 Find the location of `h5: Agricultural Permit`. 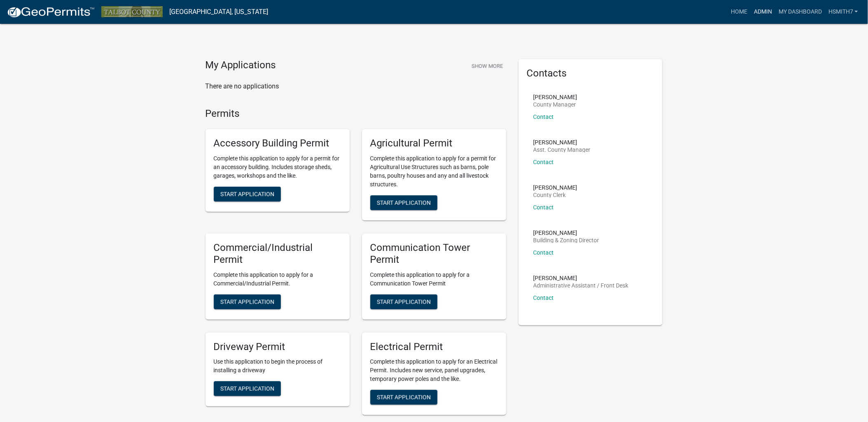

h5: Agricultural Permit is located at coordinates (434, 143).